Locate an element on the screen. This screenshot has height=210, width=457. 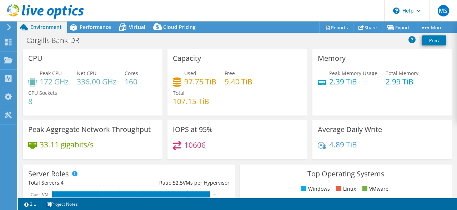
h3: CPU is located at coordinates (35, 58).